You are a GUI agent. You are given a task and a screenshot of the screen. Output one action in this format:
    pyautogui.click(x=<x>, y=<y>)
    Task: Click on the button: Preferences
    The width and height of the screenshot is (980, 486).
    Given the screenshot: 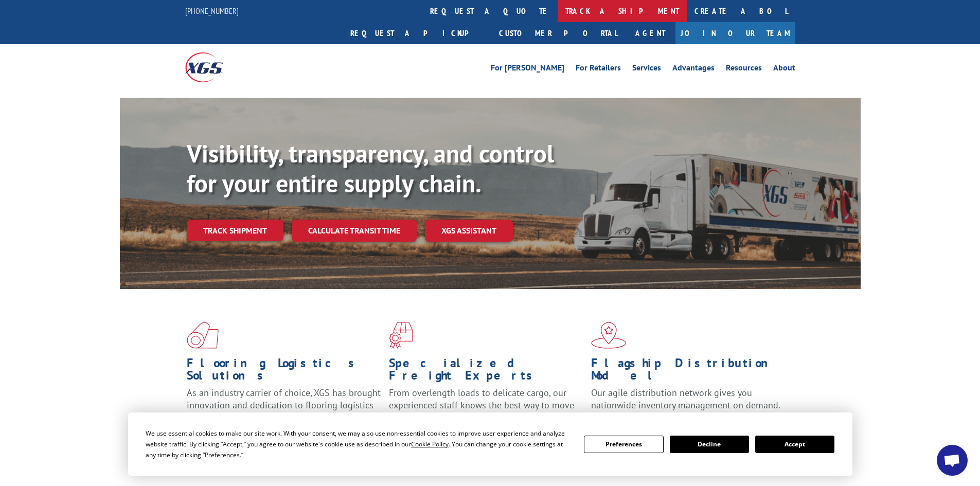 What is the action you would take?
    pyautogui.click(x=624, y=445)
    